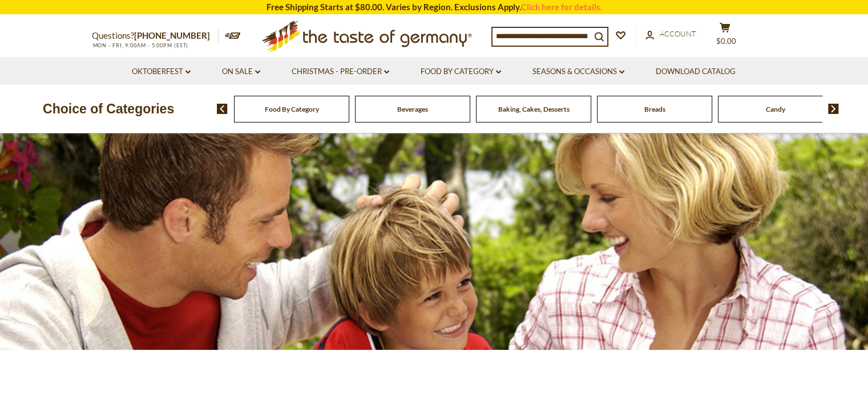 The height and width of the screenshot is (396, 868). Describe the element at coordinates (241, 72) in the screenshot. I see `a: On Sale` at that location.